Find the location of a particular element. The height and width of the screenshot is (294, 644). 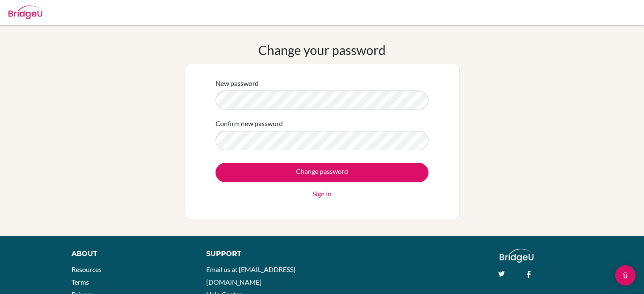

a: Resources is located at coordinates (86, 269).